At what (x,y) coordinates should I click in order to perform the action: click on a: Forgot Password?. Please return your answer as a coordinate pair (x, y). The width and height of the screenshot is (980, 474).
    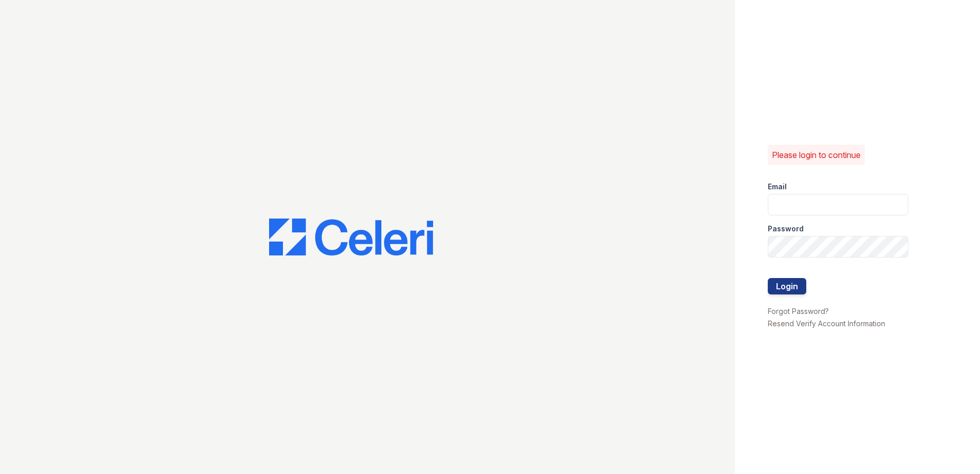
    Looking at the image, I should click on (798, 311).